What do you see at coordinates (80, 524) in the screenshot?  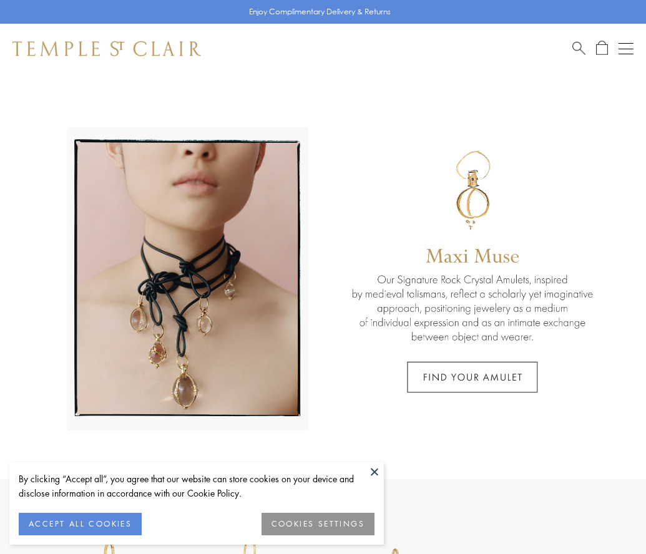 I see `button: ACCEPT ALL COOKIES` at bounding box center [80, 524].